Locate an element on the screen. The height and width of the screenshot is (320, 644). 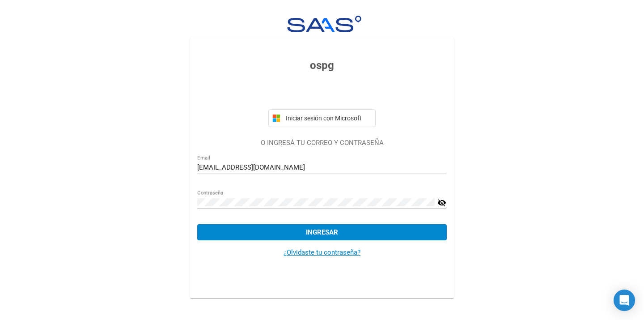
button: Iniciar sesión con Microsoft is located at coordinates (322, 118).